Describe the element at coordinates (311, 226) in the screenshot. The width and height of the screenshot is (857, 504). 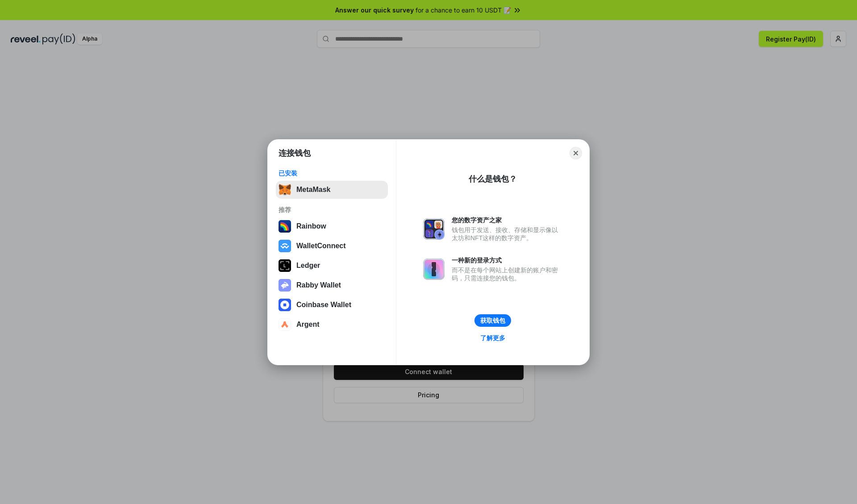
I see `div: Rainbow` at that location.